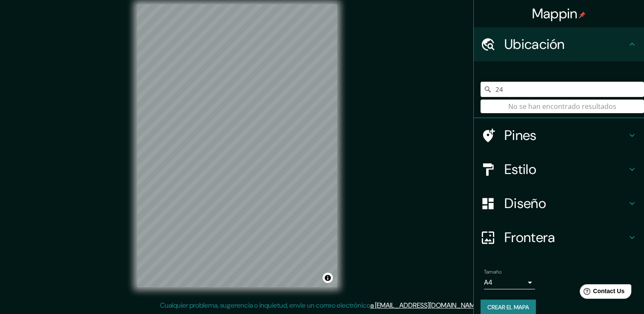 This screenshot has height=314, width=644. I want to click on h4: Pines, so click(565, 136).